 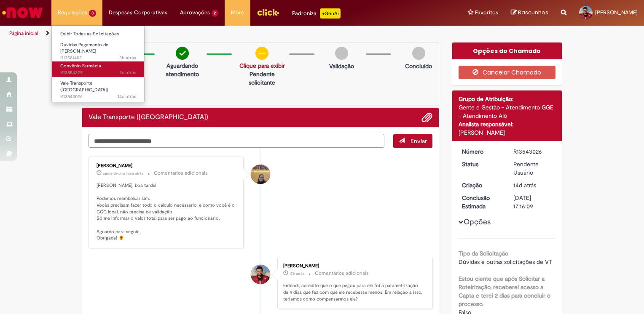 What do you see at coordinates (123, 173) in the screenshot?
I see `span: cerca de uma hora atrás` at bounding box center [123, 173].